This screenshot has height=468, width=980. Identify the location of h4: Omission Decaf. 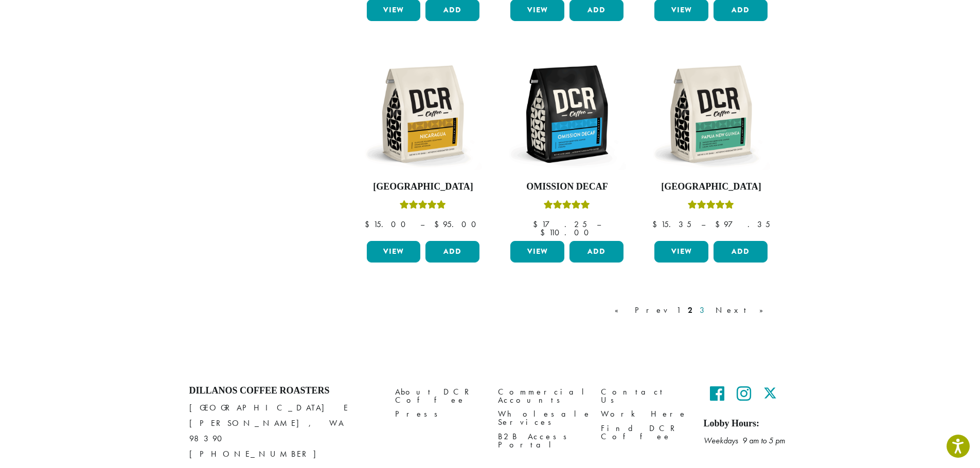
(567, 187).